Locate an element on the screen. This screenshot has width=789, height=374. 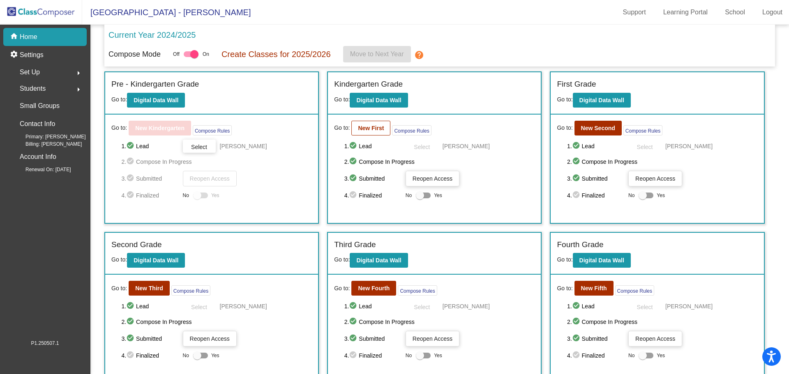
button: Move to Next Year is located at coordinates (377, 54).